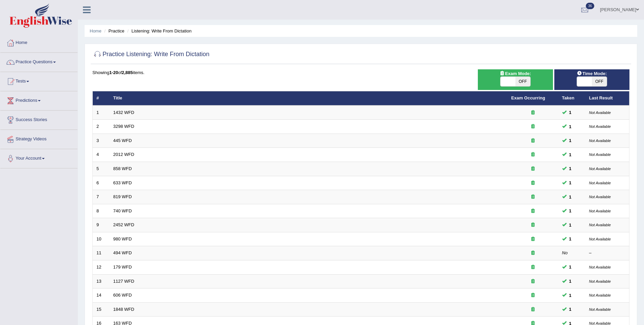 This screenshot has width=644, height=325. I want to click on a: Practice Questions, so click(39, 61).